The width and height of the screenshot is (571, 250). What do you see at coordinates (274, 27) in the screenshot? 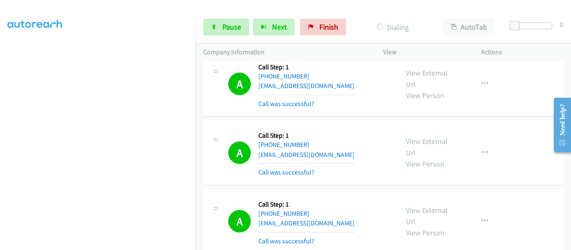
I see `button: Next` at bounding box center [274, 27].